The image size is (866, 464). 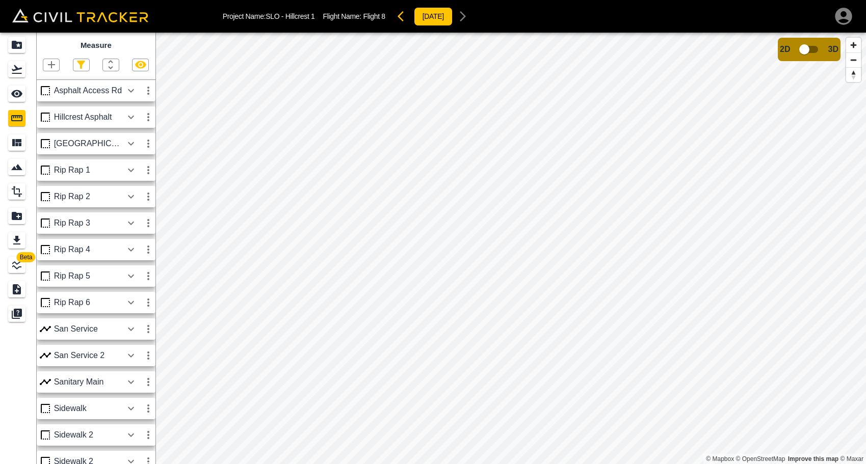 What do you see at coordinates (761, 459) in the screenshot?
I see `a: OpenStreetMap` at bounding box center [761, 459].